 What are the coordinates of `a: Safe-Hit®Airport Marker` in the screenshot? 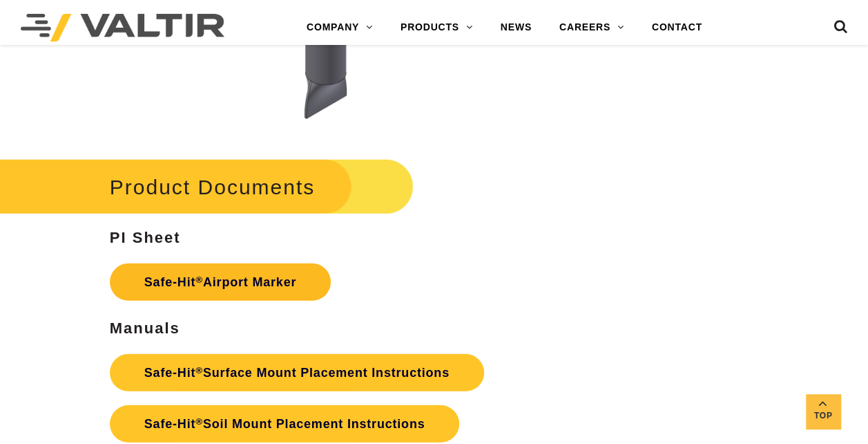 It's located at (220, 282).